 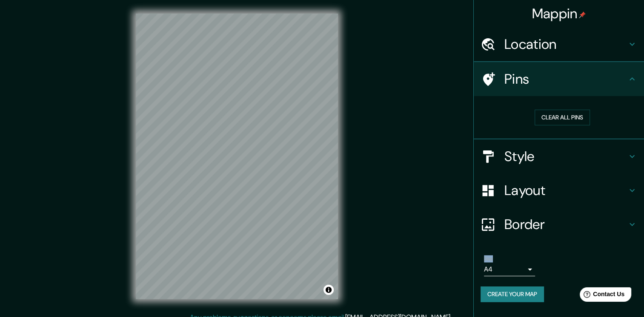 I want to click on label: Size, so click(x=488, y=259).